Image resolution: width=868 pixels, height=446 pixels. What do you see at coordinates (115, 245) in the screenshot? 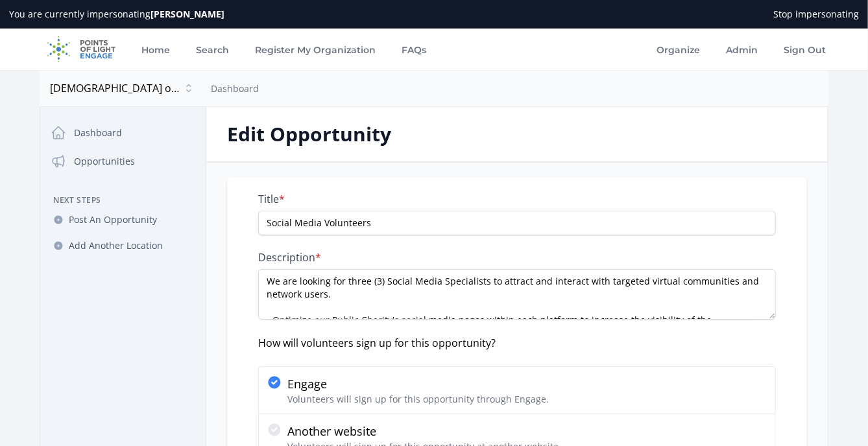
I see `span: Add Another Location` at bounding box center [115, 245].